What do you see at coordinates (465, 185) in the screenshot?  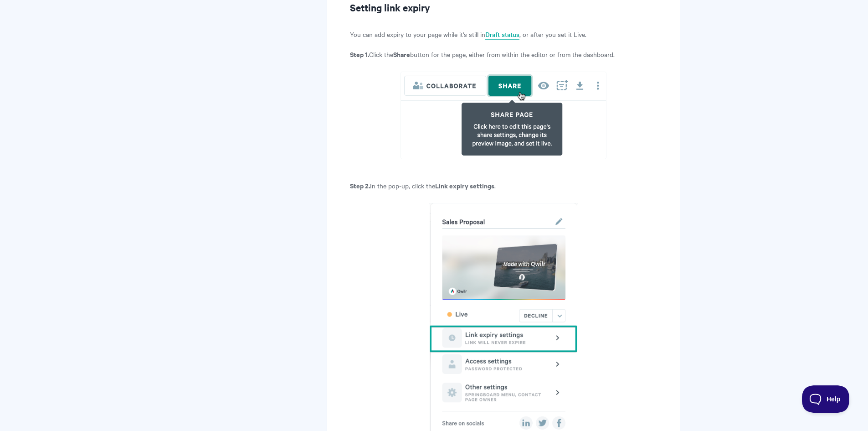 I see `strong: Link expiry settings` at bounding box center [465, 185].